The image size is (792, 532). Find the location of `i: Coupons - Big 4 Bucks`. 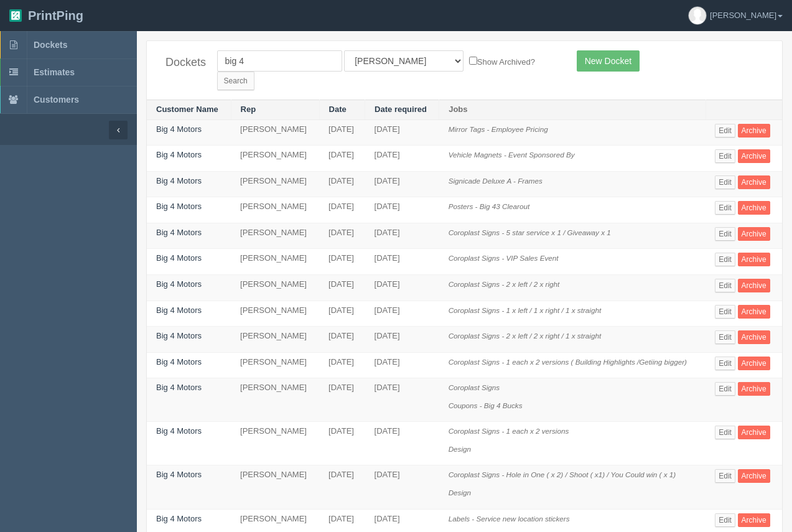

i: Coupons - Big 4 Bucks is located at coordinates (485, 405).